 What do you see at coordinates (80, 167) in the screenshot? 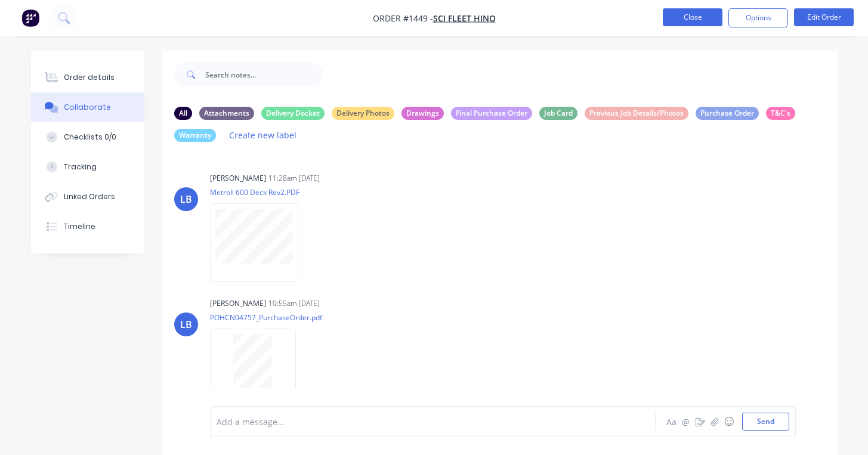
I see `div: Tracking` at bounding box center [80, 167].